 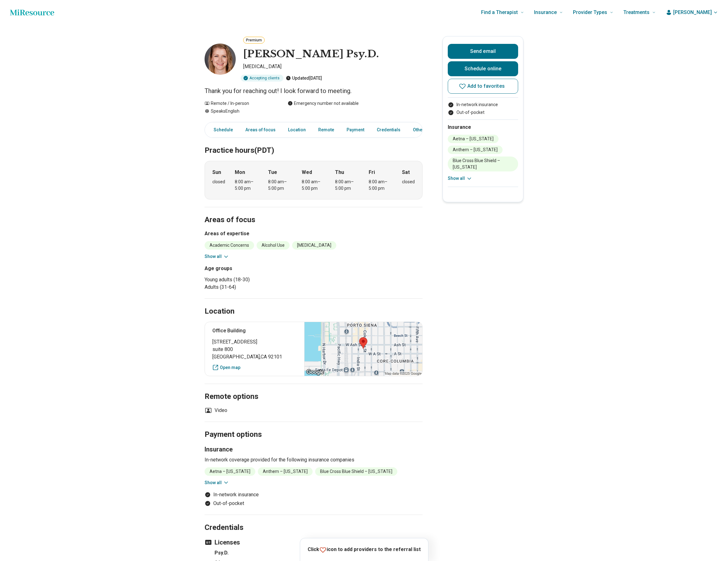 What do you see at coordinates (254, 331) in the screenshot?
I see `p: Office Building` at bounding box center [254, 331].